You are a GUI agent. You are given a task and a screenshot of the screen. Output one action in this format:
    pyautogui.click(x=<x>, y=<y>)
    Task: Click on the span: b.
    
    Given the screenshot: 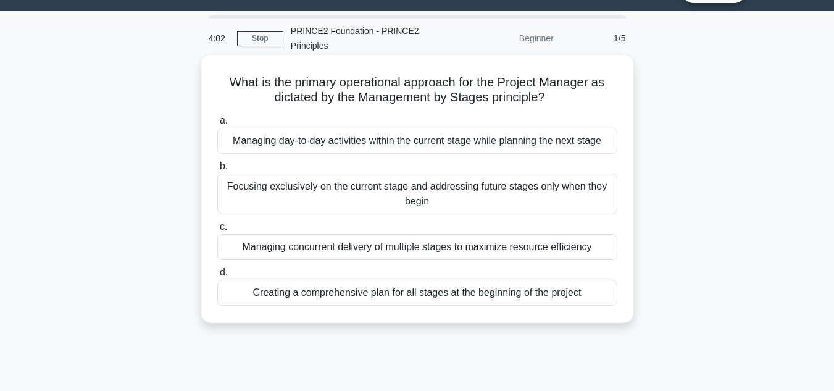 What is the action you would take?
    pyautogui.click(x=223, y=165)
    